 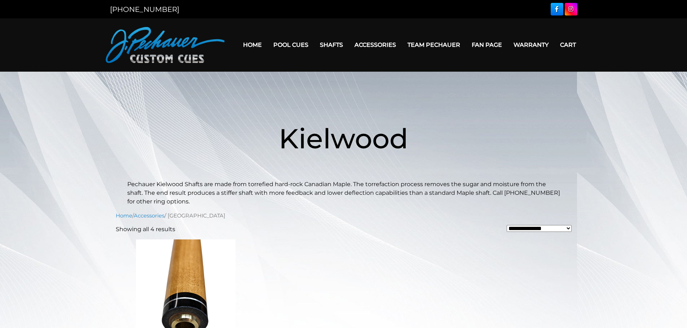 I want to click on img: Pechauer Custom Cues, so click(x=165, y=45).